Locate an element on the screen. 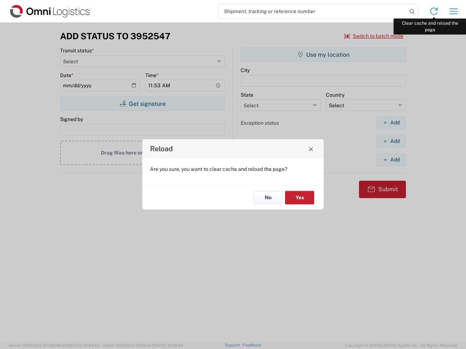 This screenshot has height=349, width=466. p: Are you sure, you want to clear cache and reload the page? is located at coordinates (233, 169).